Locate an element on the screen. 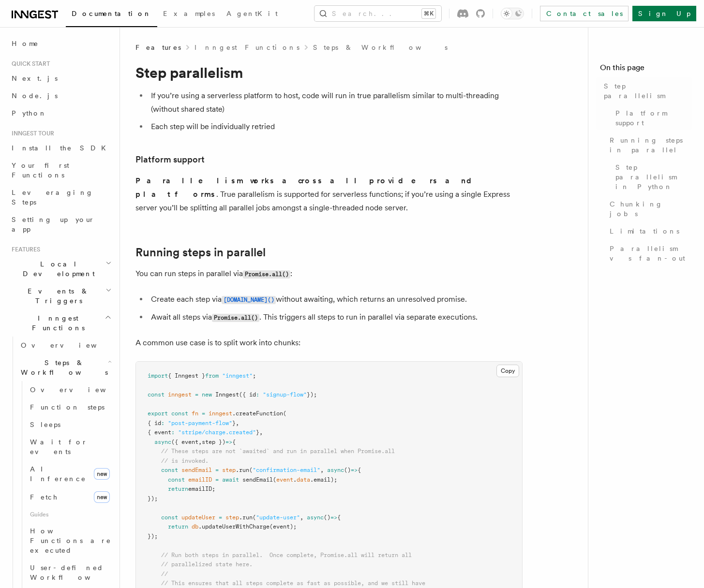  span: User-defined Workflows is located at coordinates (74, 573).